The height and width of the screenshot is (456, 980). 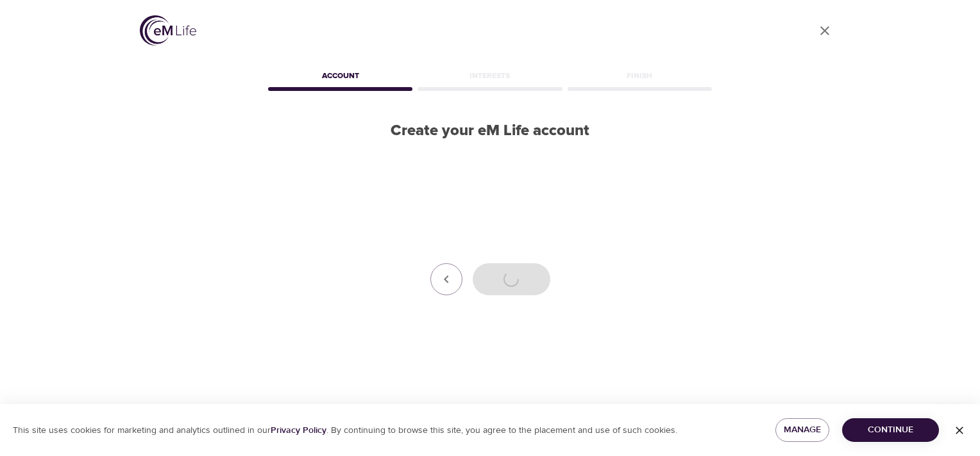 What do you see at coordinates (891, 430) in the screenshot?
I see `span: Continue` at bounding box center [891, 430].